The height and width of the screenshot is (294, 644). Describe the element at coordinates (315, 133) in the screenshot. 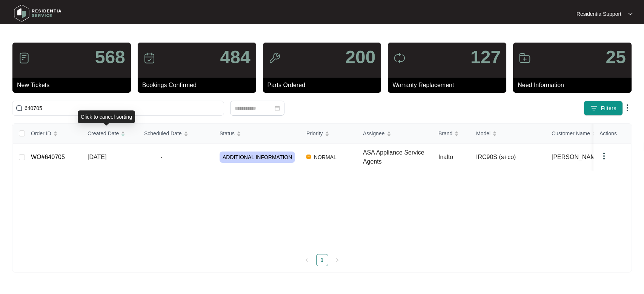

I see `span: Priority` at that location.